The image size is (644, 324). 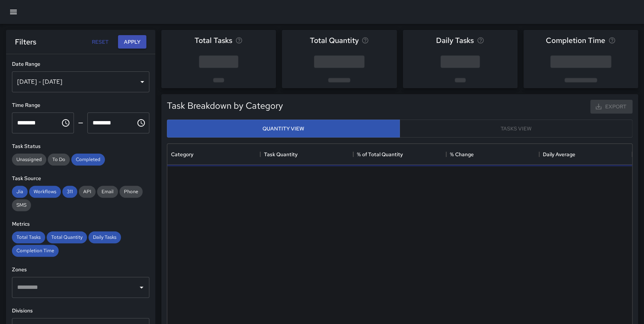 I want to click on span: Phone, so click(x=131, y=191).